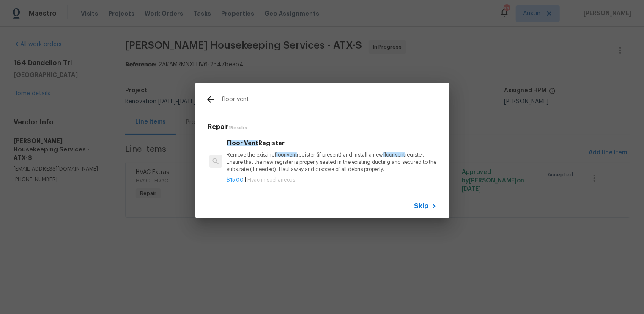  What do you see at coordinates (242, 143) in the screenshot?
I see `span: Floor Vent` at bounding box center [242, 143].